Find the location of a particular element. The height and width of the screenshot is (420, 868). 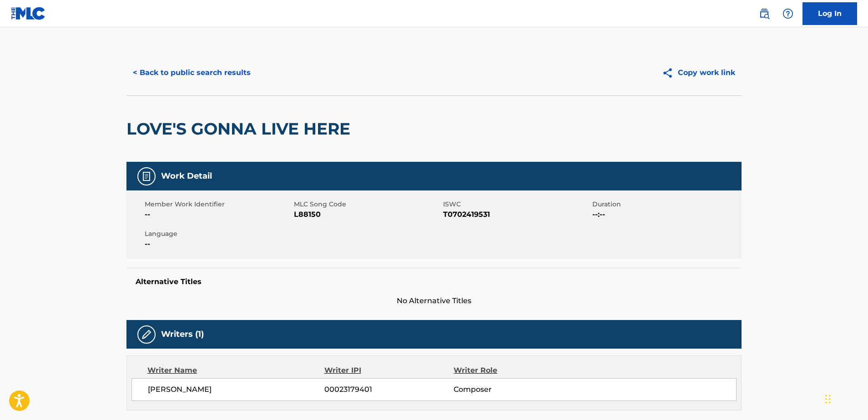

div: Writer Name is located at coordinates (235, 371).